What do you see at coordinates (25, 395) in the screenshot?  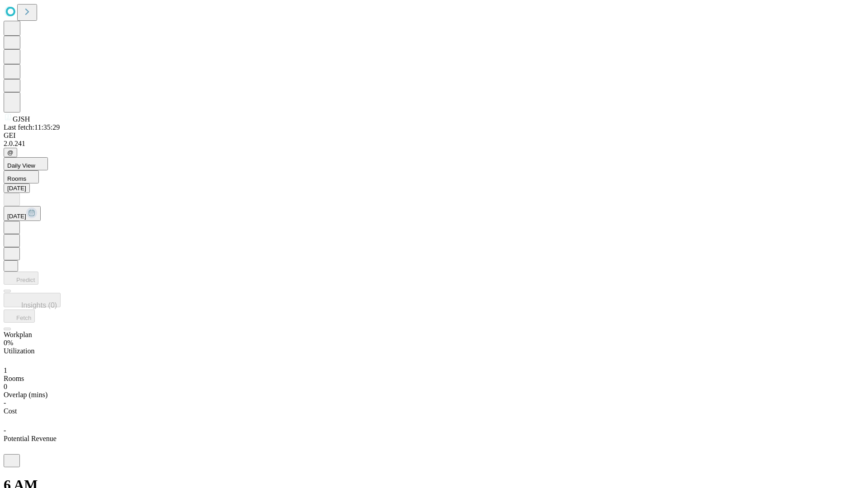 I see `span: Overlap (mins)` at bounding box center [25, 395].